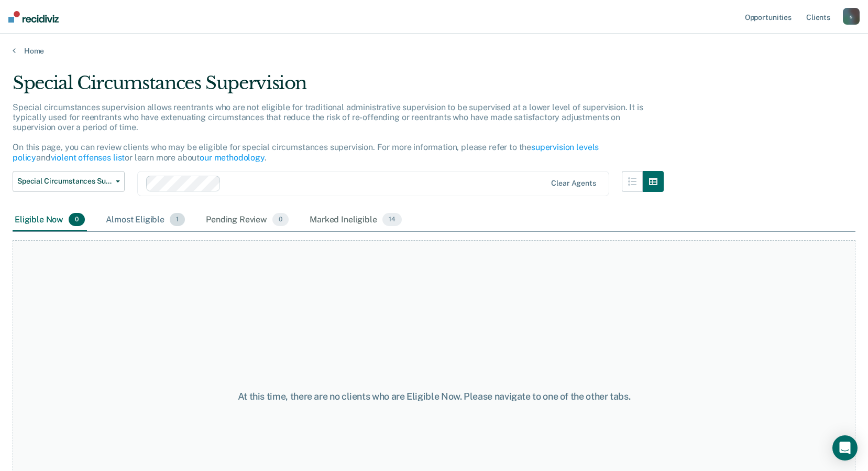 This screenshot has width=868, height=471. I want to click on div: Almost Eligible1, so click(145, 220).